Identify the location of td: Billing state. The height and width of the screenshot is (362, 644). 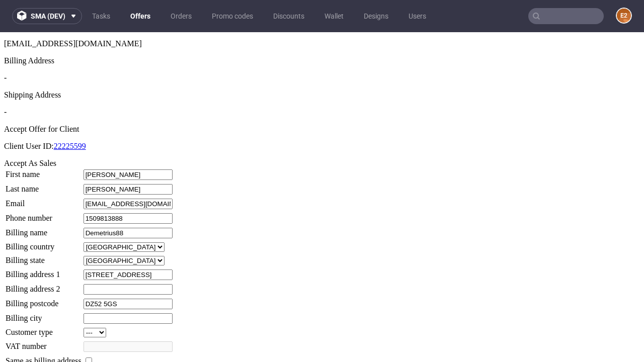
(43, 229).